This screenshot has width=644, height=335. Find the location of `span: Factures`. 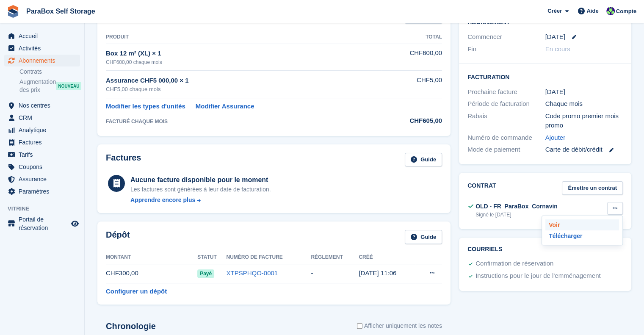

span: Factures is located at coordinates (44, 142).